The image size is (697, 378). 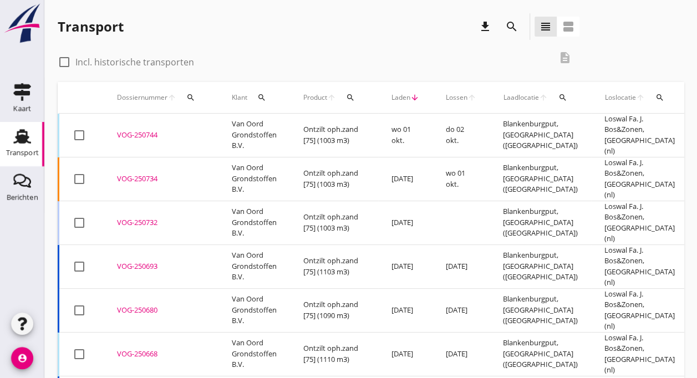 What do you see at coordinates (135, 62) in the screenshot?
I see `label: Incl. historische transporten` at bounding box center [135, 62].